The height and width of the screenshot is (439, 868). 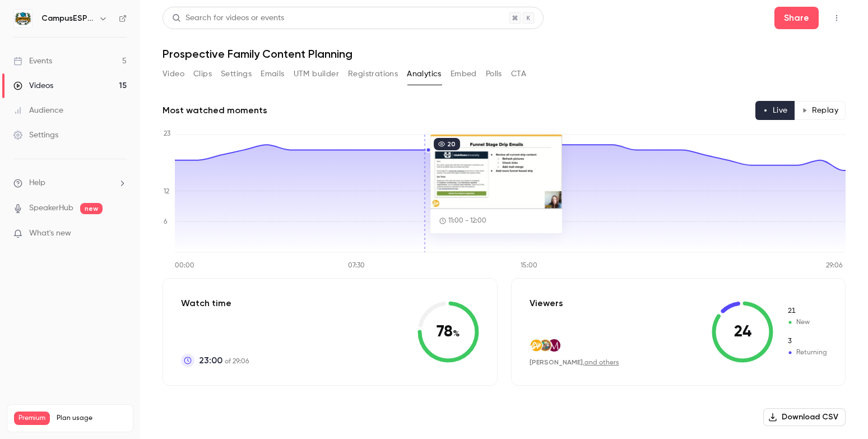 I want to click on button: Replay, so click(x=820, y=110).